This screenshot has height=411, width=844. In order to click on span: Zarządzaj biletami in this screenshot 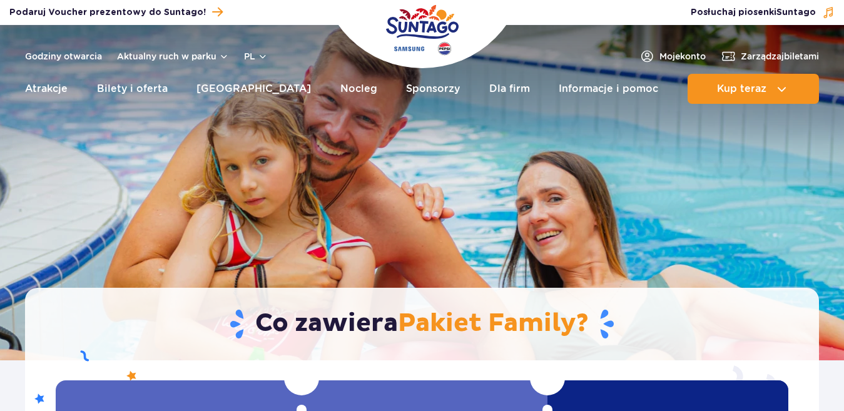, I will do `click(780, 56)`.